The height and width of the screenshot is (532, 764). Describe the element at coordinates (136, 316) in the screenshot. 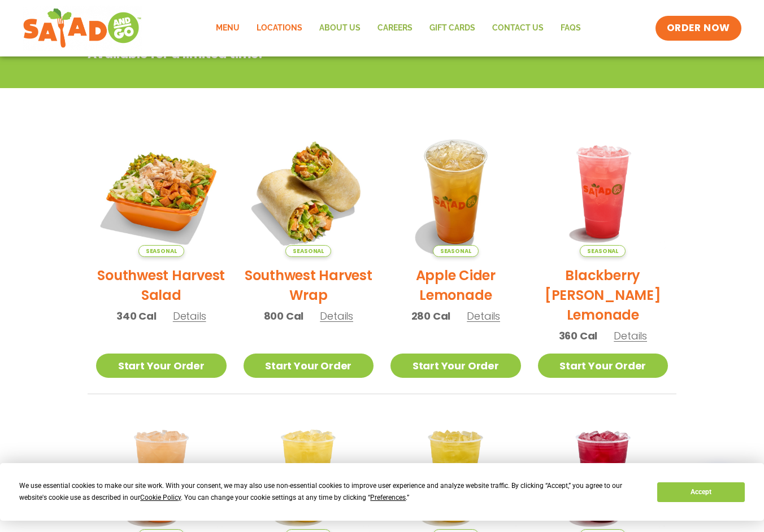

I see `span: 340 Cal` at that location.